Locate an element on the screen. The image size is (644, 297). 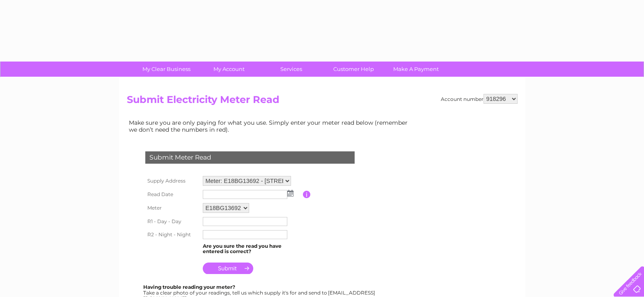
th: Read Date is located at coordinates (172, 194).